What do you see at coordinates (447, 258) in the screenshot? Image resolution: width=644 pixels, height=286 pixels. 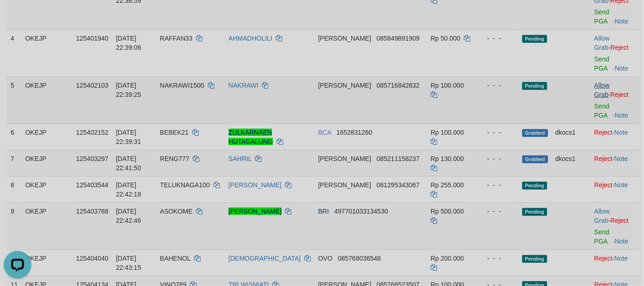 I see `span: Rp 200.000` at bounding box center [447, 258].